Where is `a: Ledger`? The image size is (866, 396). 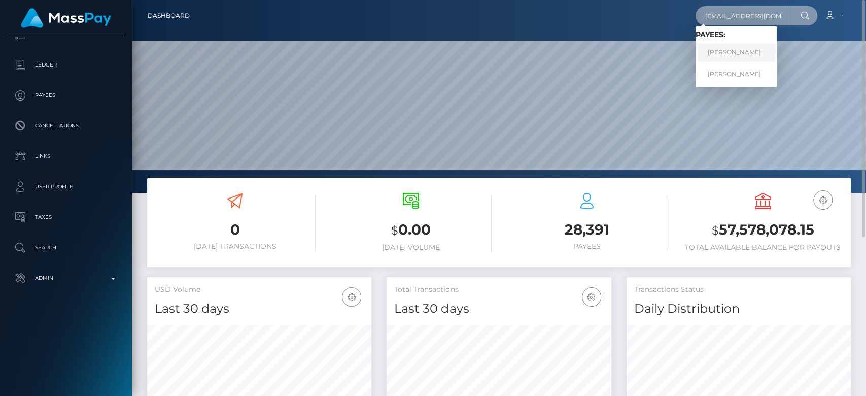 a: Ledger is located at coordinates (66, 65).